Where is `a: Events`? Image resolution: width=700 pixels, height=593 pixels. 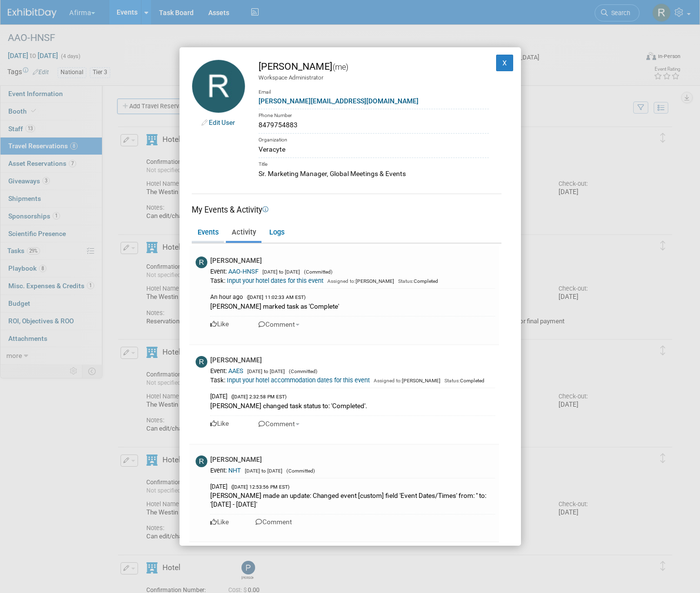 a: Events is located at coordinates (208, 233).